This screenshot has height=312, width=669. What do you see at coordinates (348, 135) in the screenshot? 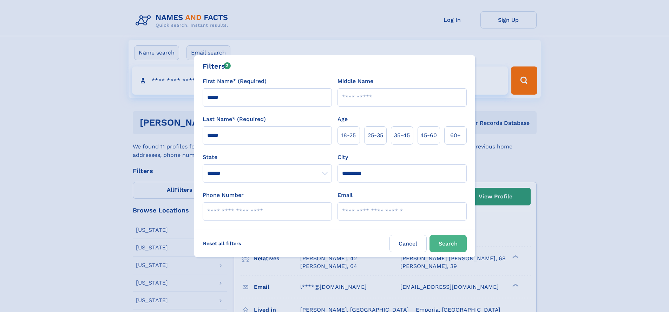
I see `span: 18‑25` at bounding box center [348, 135].